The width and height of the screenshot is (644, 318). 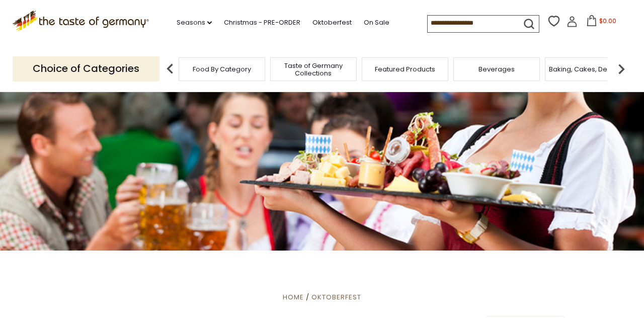 I want to click on img: next arrow, so click(x=621, y=69).